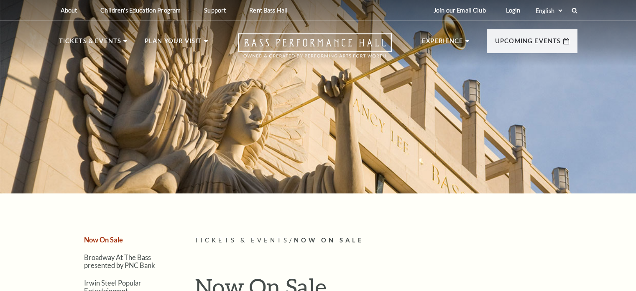 The height and width of the screenshot is (291, 636). What do you see at coordinates (215, 10) in the screenshot?
I see `p: Support` at bounding box center [215, 10].